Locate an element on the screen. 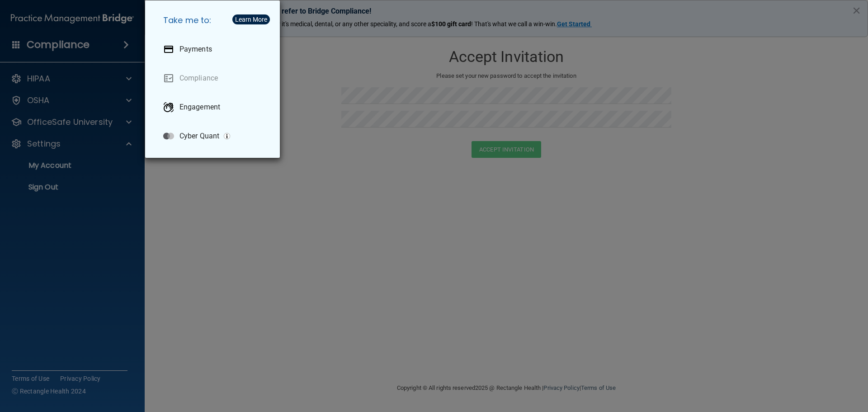  button: Learn More is located at coordinates (251, 19).